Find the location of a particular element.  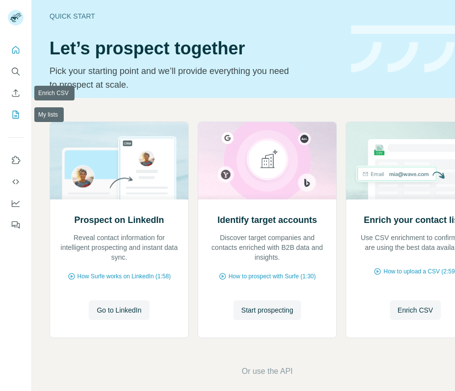

h1: Let’s prospect together is located at coordinates (194, 49).